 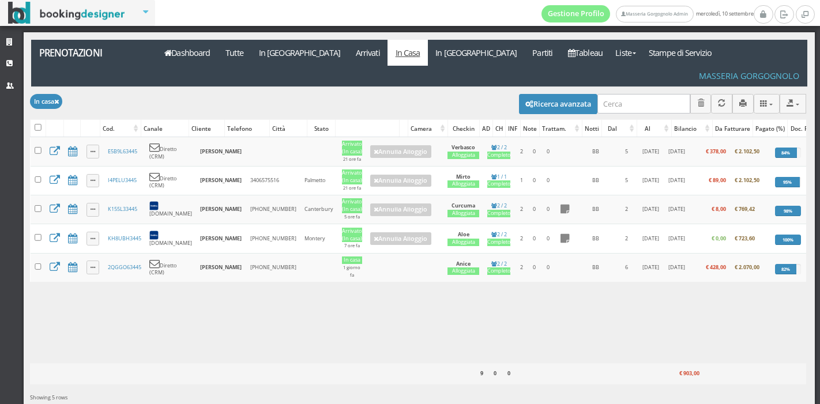 I want to click on div: Al, so click(x=654, y=129).